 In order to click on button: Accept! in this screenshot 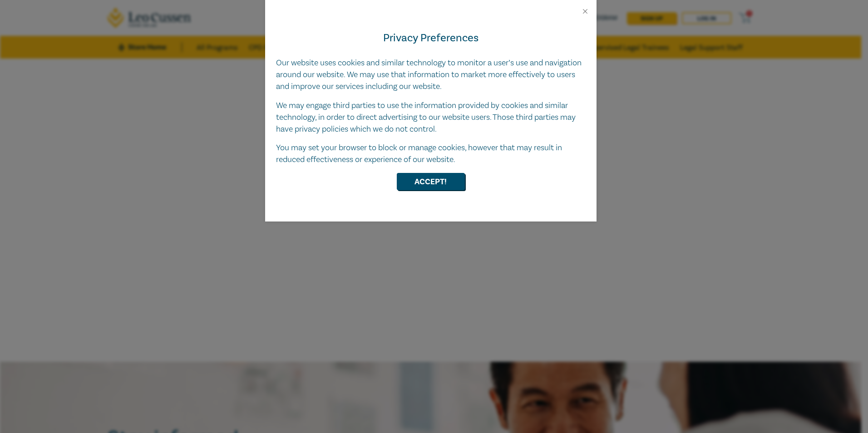, I will do `click(431, 181)`.